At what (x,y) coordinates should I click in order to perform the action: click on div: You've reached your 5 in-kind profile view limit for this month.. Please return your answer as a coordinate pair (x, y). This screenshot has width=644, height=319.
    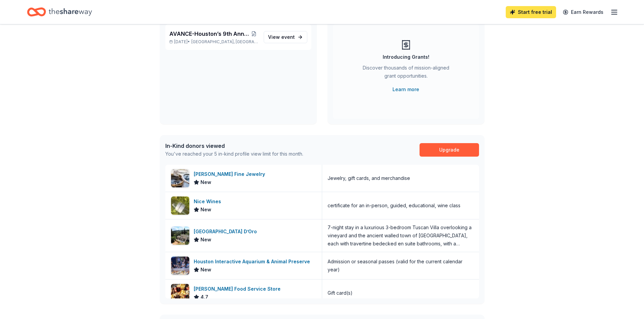
    Looking at the image, I should click on (234, 154).